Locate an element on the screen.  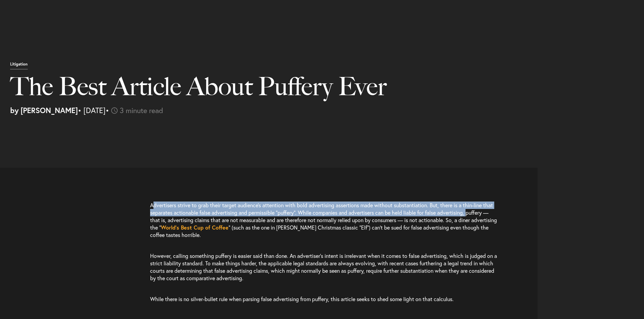
span: 3 minute read is located at coordinates (141, 110).